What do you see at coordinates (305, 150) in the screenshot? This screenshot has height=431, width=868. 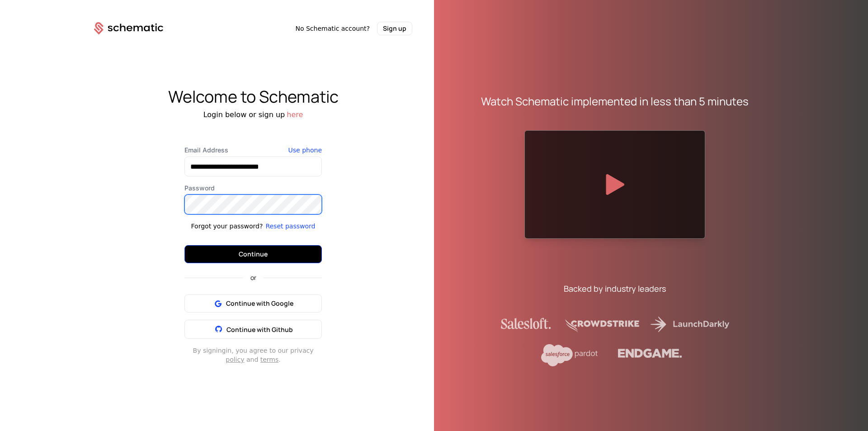 I see `button: Use phone` at bounding box center [305, 150].